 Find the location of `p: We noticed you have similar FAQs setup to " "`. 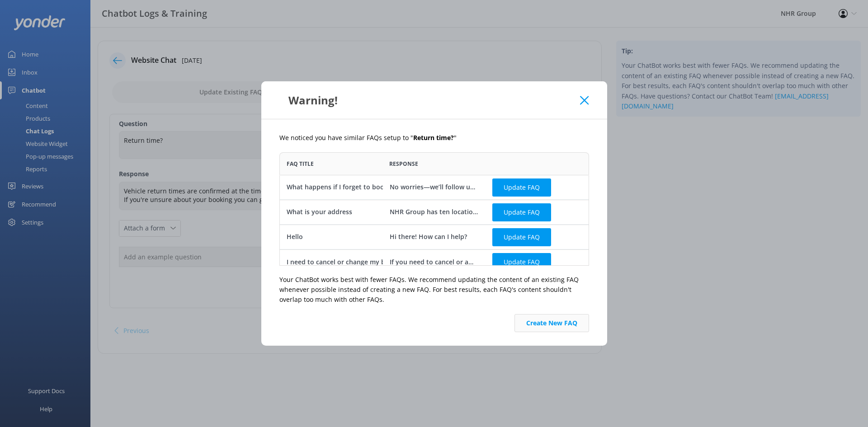

p: We noticed you have similar FAQs setup to " " is located at coordinates (434, 138).